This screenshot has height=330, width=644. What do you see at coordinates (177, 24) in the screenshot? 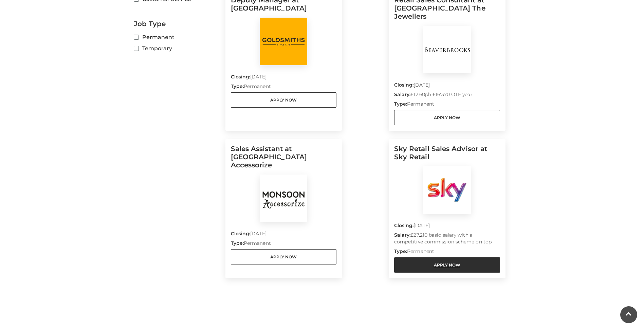
I see `h2: Job Type` at bounding box center [177, 24].